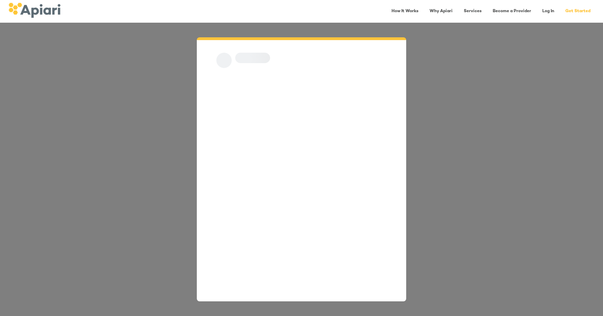  Describe the element at coordinates (34, 10) in the screenshot. I see `img: logo` at that location.